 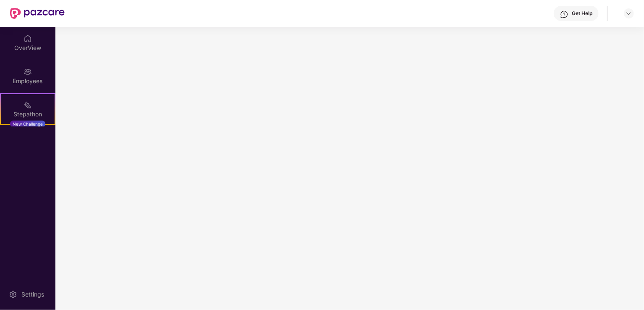 I want to click on img: svg+xml;base64,PHN2ZyBpZD0iRW1wbG95ZWVzIiB4bWxucz0iaHR0cDovL3d3dy53My5vcmcvMjAwMC9zdmciIHdpZHRoPS..., so click(x=28, y=72).